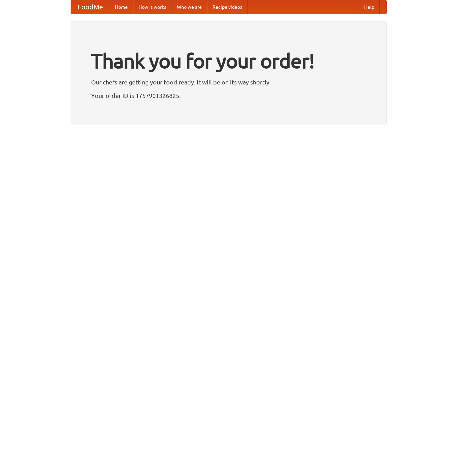 This screenshot has width=457, height=476. I want to click on a: How it works, so click(152, 7).